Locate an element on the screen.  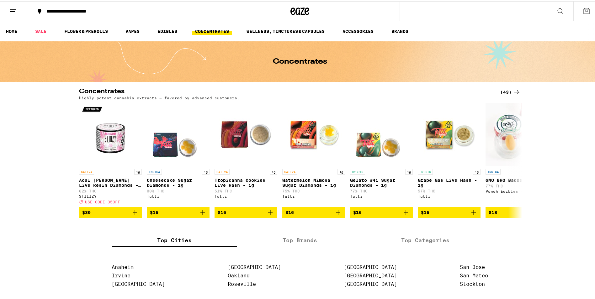
a: Irvine is located at coordinates (121, 274).